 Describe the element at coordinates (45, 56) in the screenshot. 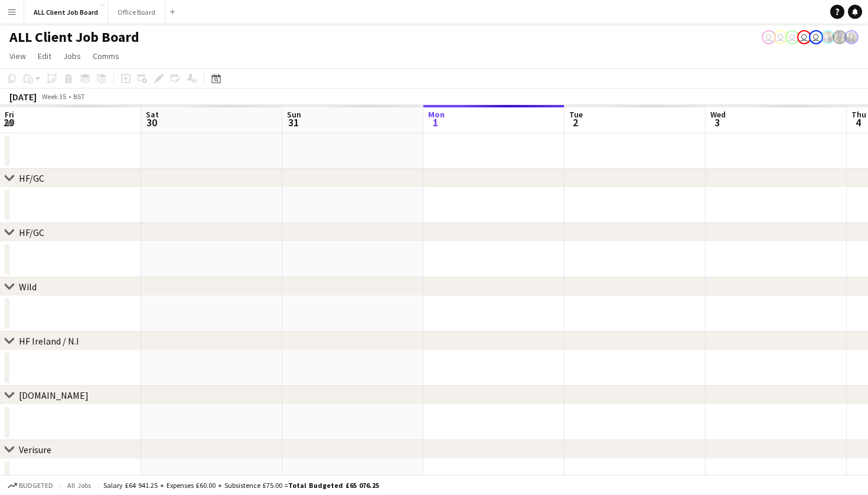

I see `a: Edit` at that location.